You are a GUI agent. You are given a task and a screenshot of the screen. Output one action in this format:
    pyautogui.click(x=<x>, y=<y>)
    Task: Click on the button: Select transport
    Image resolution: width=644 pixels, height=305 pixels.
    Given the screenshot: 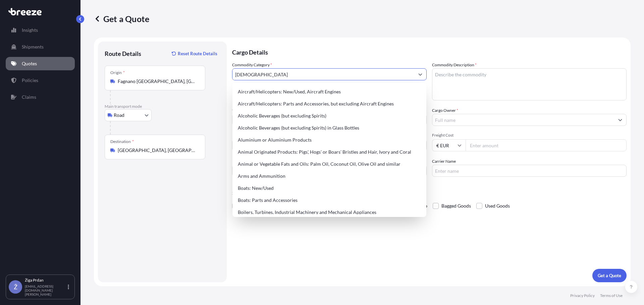 What is the action you would take?
    pyautogui.click(x=128, y=115)
    